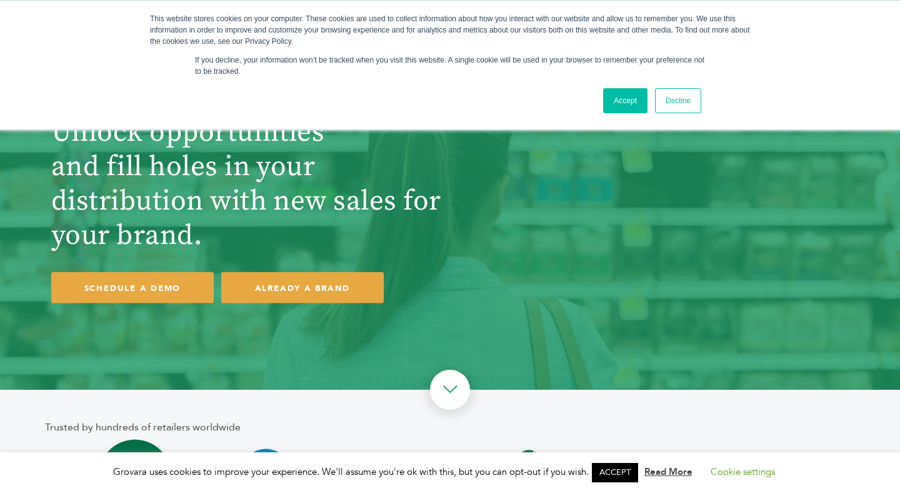 The image size is (900, 493). Describe the element at coordinates (450, 471) in the screenshot. I see `span: Grovara uses cookies to improve your experience. We'll assume you're ok with this, but you can op...` at that location.